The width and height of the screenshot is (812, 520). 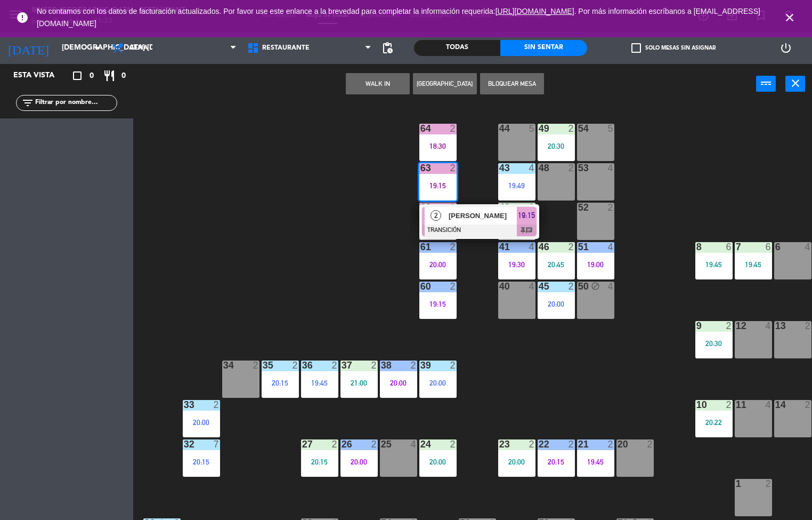 I want to click on div: 33, so click(x=184, y=405).